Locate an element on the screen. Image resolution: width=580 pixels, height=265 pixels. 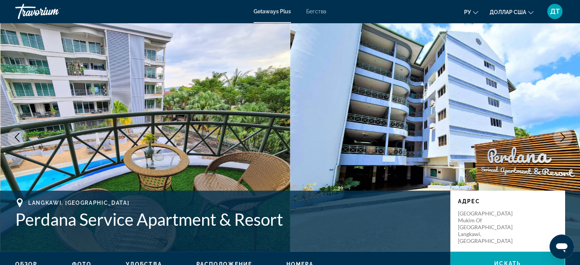
button: Изменить валюту is located at coordinates (512, 12).